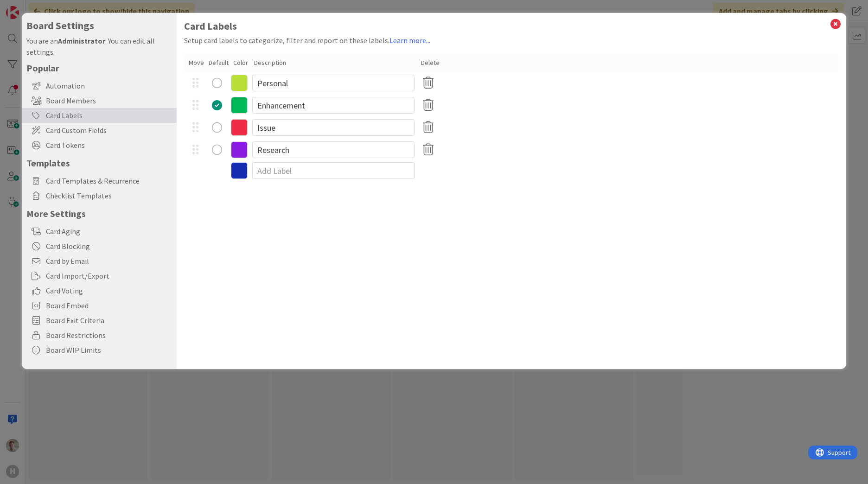 This screenshot has width=868, height=484. What do you see at coordinates (99, 25) in the screenshot?
I see `h4: Board Settings` at bounding box center [99, 25].